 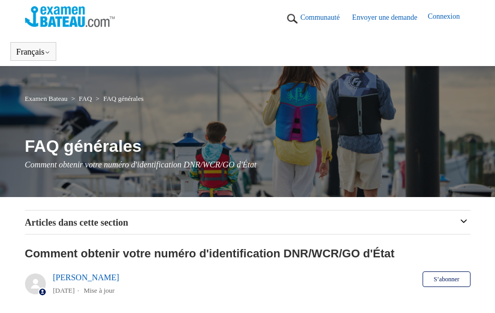 I want to click on time: 08/05/2025 11:55, so click(x=64, y=291).